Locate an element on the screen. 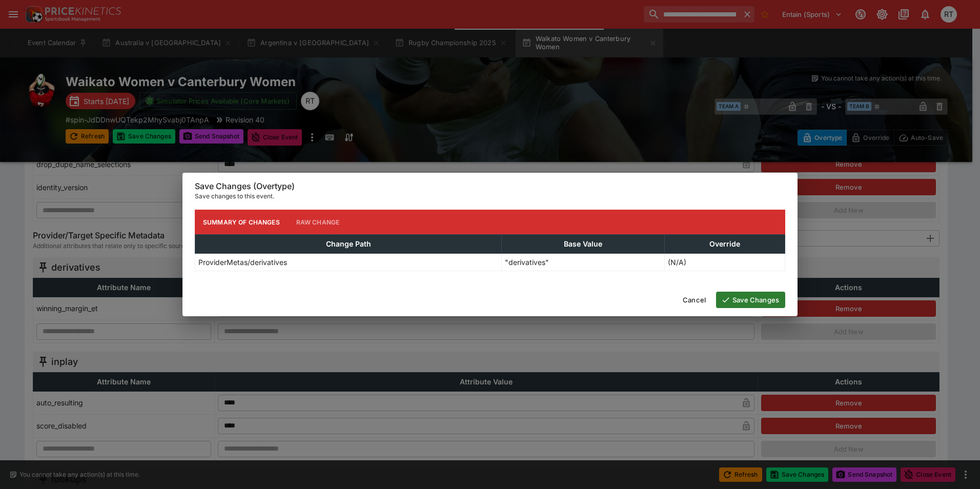 The width and height of the screenshot is (980, 489). p: ProviderMetas/derivatives is located at coordinates (243, 262).